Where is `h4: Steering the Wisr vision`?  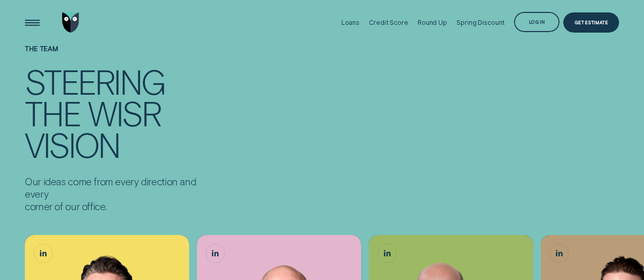
h4: Steering the Wisr vision is located at coordinates (123, 113).